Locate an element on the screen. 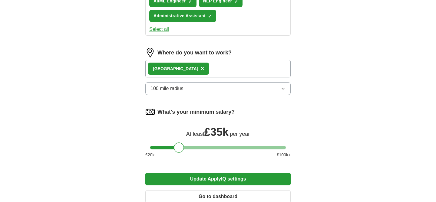  span: At least is located at coordinates (195, 134).